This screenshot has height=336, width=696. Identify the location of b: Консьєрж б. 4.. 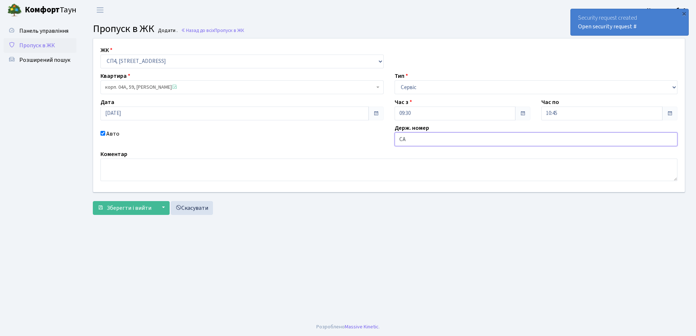
(667, 10).